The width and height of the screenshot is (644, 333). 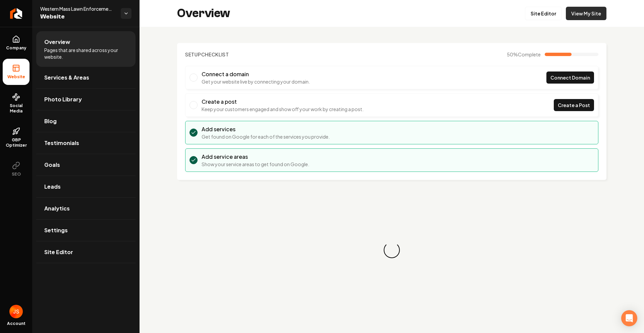 What do you see at coordinates (16, 312) in the screenshot?
I see `button: Open user button` at bounding box center [16, 312].